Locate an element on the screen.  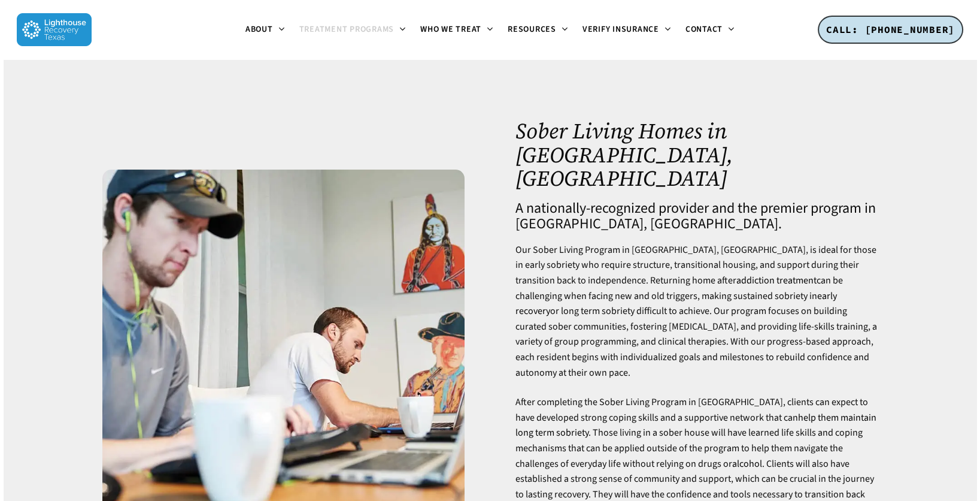
a: Verify Insurance is located at coordinates (627, 30).